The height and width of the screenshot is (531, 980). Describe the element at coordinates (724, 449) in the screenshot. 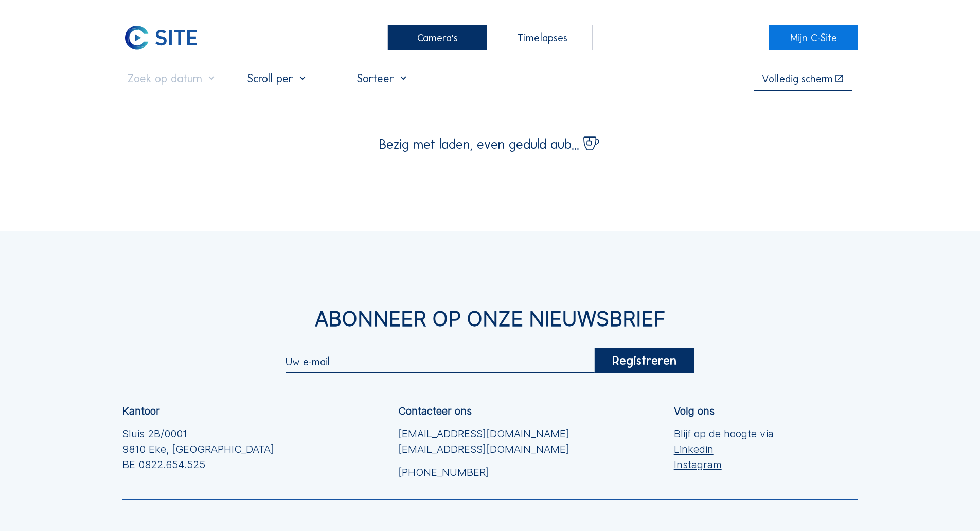

I see `a: Linkedin` at that location.